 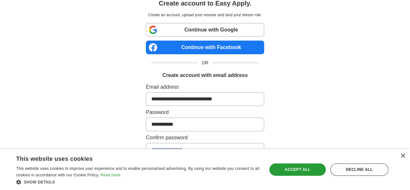 What do you see at coordinates (205, 47) in the screenshot?
I see `a: Continue with Facebook` at bounding box center [205, 47].